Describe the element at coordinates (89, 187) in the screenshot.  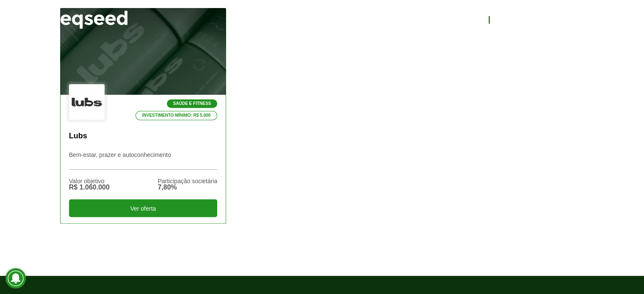
I see `div: R$ 1.060.000` at that location.